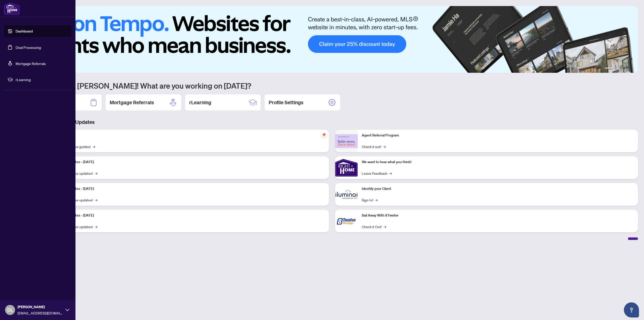  What do you see at coordinates (498, 189) in the screenshot?
I see `p: Identify your Client` at bounding box center [498, 189].